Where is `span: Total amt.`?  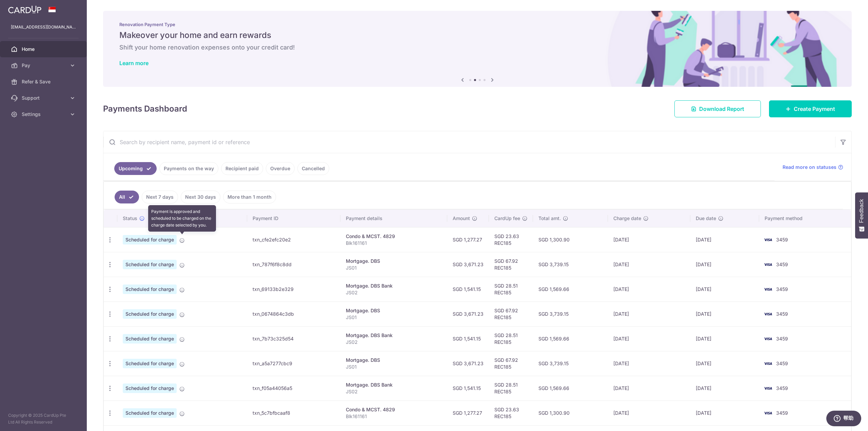 span: Total amt. is located at coordinates (549, 219).